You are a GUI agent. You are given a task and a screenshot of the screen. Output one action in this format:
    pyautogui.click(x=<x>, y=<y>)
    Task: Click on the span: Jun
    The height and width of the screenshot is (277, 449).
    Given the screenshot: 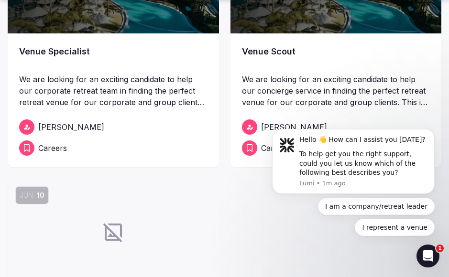 What is the action you would take?
    pyautogui.click(x=26, y=195)
    